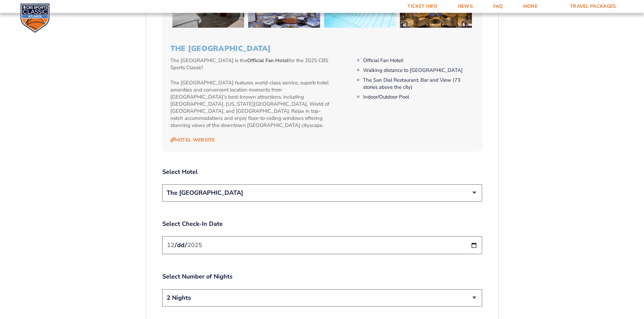  I want to click on label: Select Check-In Date, so click(322, 224).